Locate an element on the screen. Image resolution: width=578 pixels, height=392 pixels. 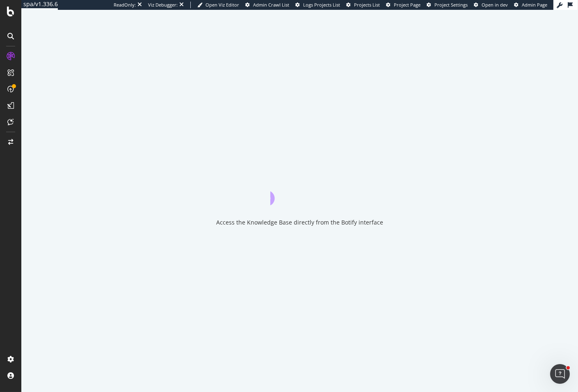
span: Project Page is located at coordinates (407, 4).